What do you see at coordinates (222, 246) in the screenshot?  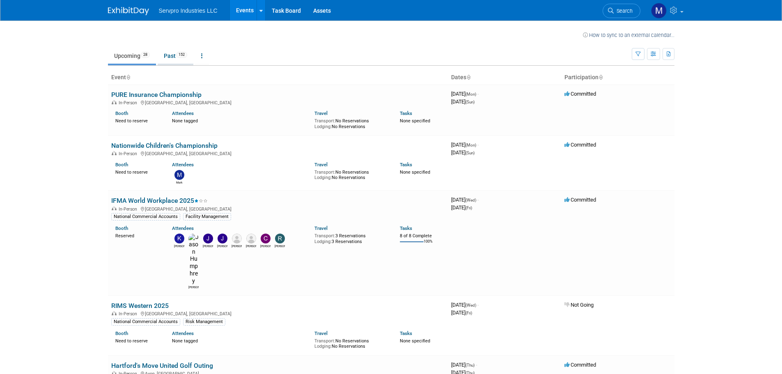 I see `div: Jeremy Jackson` at bounding box center [222, 246].